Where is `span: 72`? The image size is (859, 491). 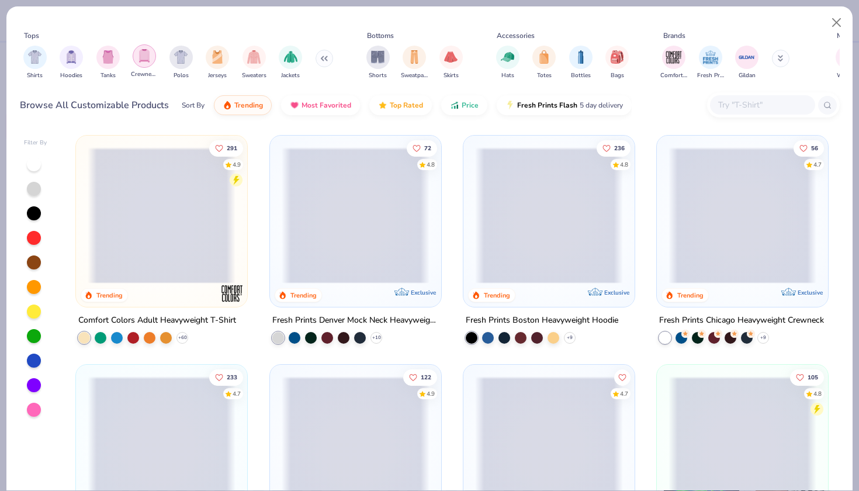 span: 72 is located at coordinates (427, 148).